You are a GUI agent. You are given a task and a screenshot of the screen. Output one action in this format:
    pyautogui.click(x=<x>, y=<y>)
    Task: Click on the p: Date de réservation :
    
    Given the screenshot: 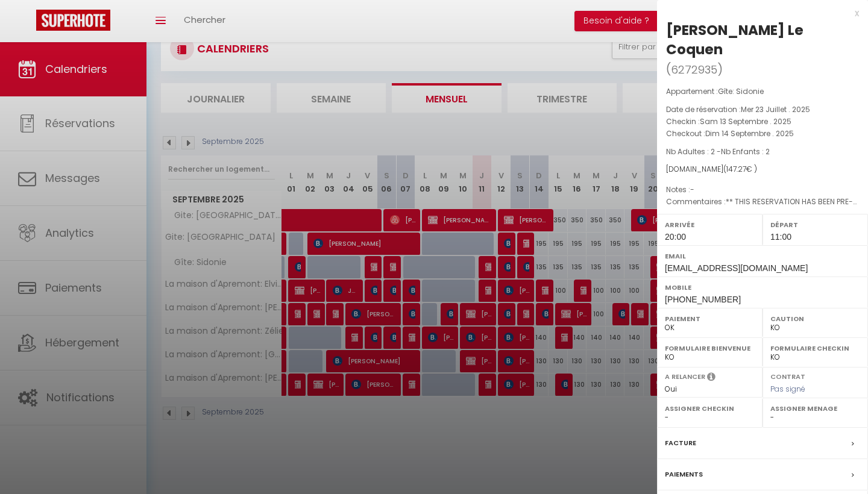 What is the action you would take?
    pyautogui.click(x=762, y=110)
    